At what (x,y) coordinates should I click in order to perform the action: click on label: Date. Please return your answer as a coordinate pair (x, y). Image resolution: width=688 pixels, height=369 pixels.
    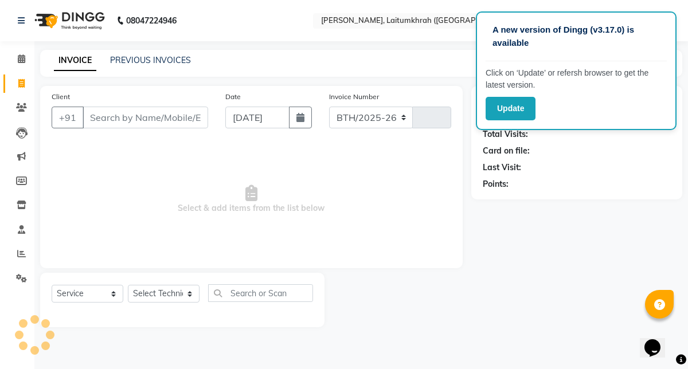
    Looking at the image, I should click on (233, 97).